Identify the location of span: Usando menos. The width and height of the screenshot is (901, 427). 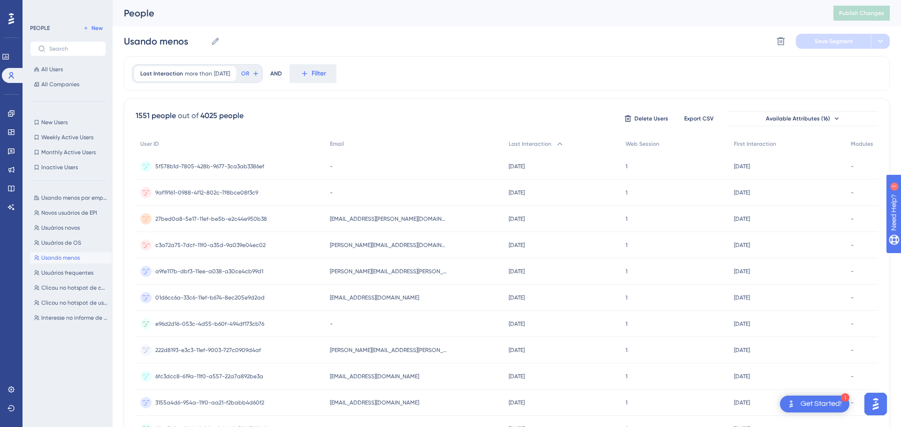
(61, 258).